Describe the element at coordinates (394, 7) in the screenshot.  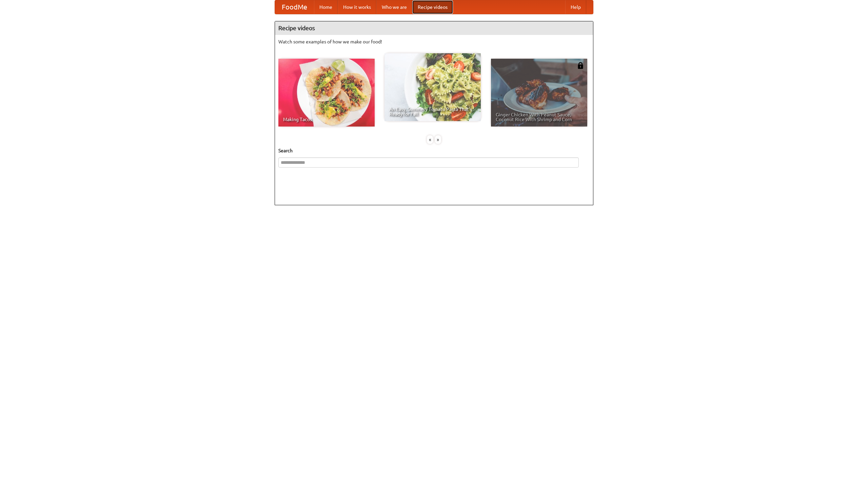
I see `a: Who we are` at that location.